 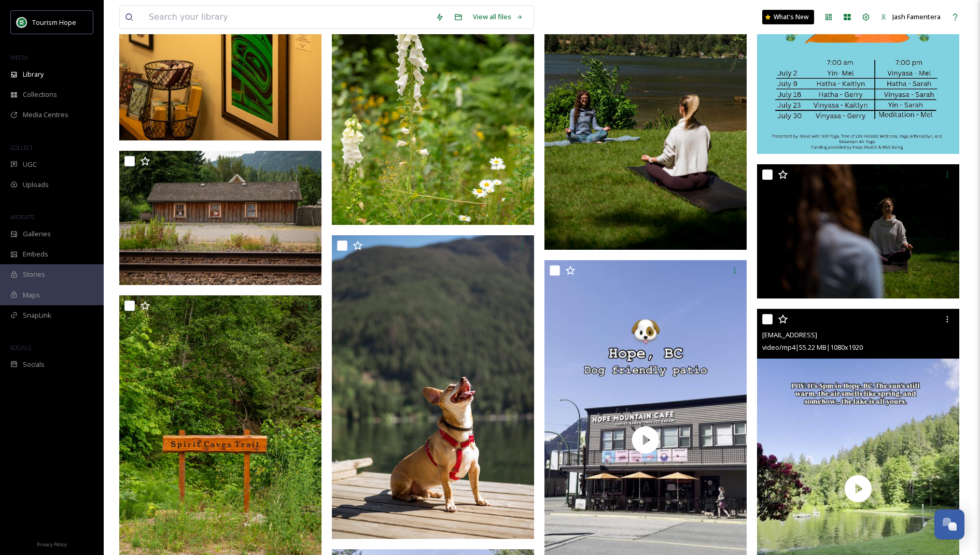 I want to click on div: What's New, so click(x=788, y=17).